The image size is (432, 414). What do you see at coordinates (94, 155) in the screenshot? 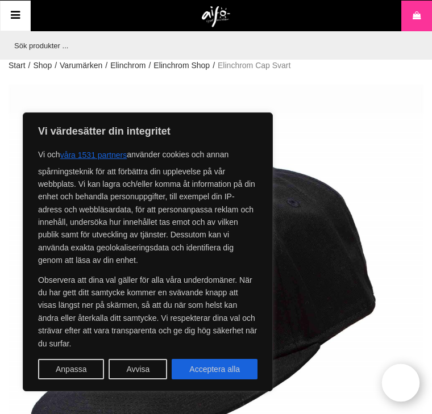
I see `button: våra 1531 partners` at bounding box center [94, 155].